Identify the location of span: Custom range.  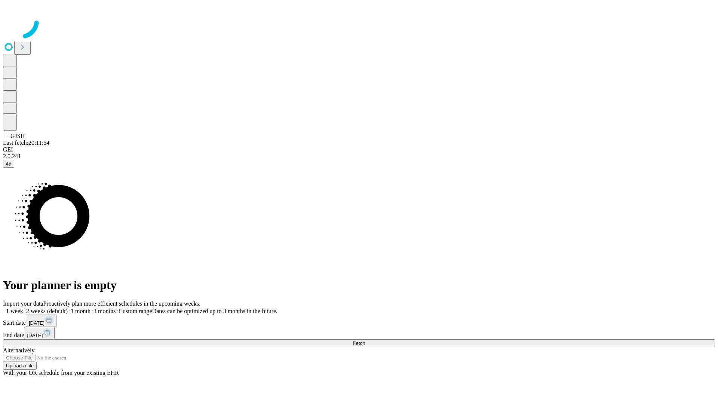
(135, 311).